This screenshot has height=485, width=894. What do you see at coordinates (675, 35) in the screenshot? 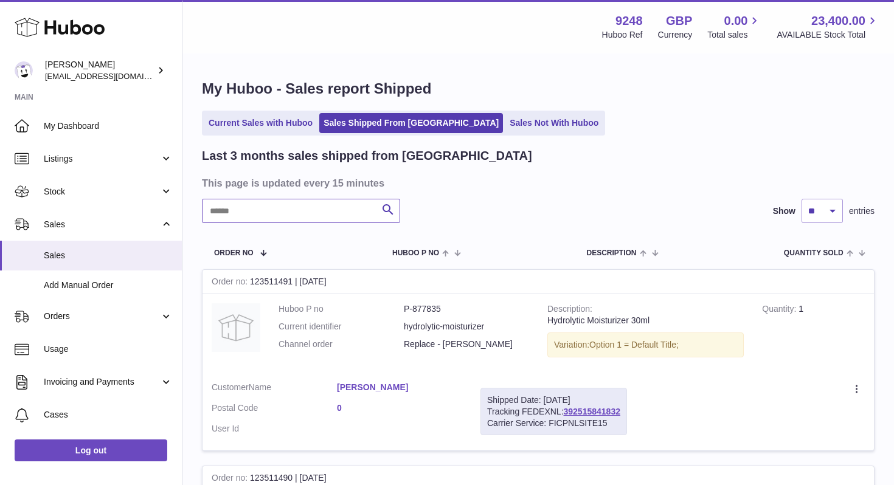
I see `div: Currency` at bounding box center [675, 35].